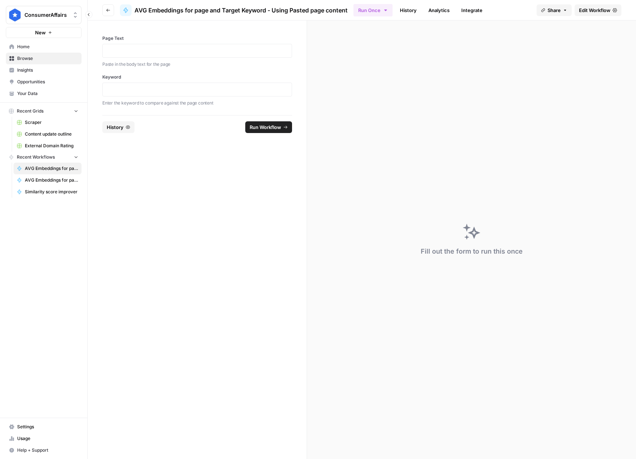 The image size is (636, 459). I want to click on span: Insights, so click(48, 70).